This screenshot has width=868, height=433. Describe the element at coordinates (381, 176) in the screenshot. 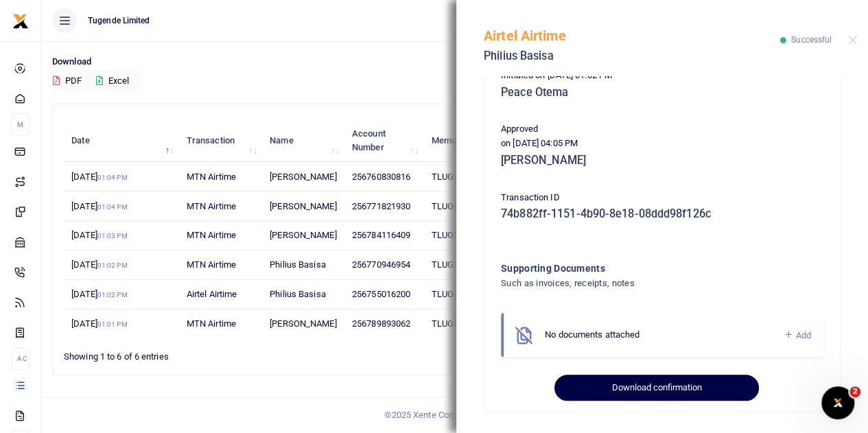

I see `span: 256760830816` at that location.